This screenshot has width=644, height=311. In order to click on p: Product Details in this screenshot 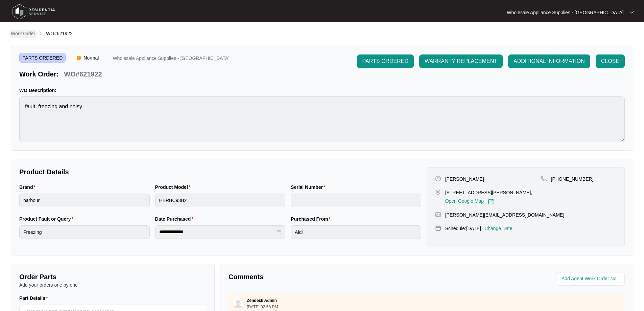, I will do `click(220, 172)`.